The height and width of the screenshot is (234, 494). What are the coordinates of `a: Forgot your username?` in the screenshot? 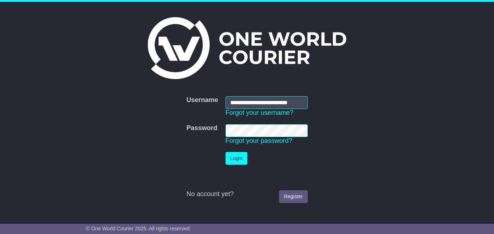 It's located at (260, 113).